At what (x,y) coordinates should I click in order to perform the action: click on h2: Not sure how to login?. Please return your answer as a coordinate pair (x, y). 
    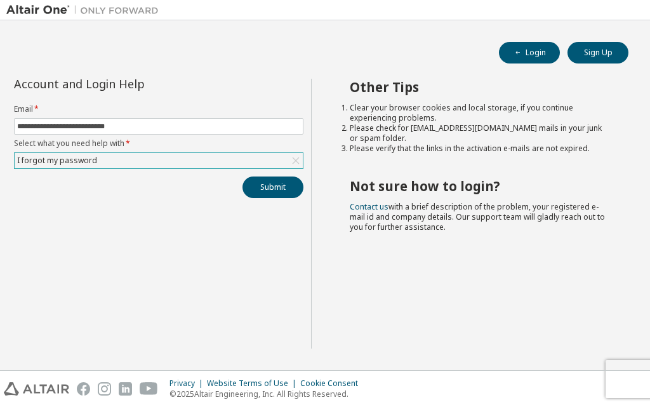
    Looking at the image, I should click on (477, 186).